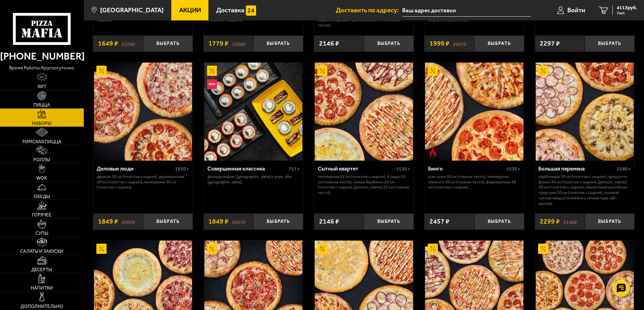  What do you see at coordinates (550, 44) in the screenshot?
I see `span: 2297 ₽` at bounding box center [550, 44].